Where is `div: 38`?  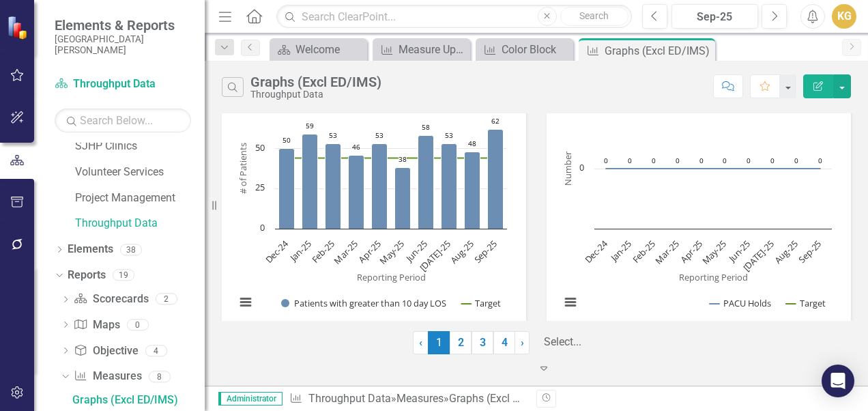
div: 38 is located at coordinates (131, 249).